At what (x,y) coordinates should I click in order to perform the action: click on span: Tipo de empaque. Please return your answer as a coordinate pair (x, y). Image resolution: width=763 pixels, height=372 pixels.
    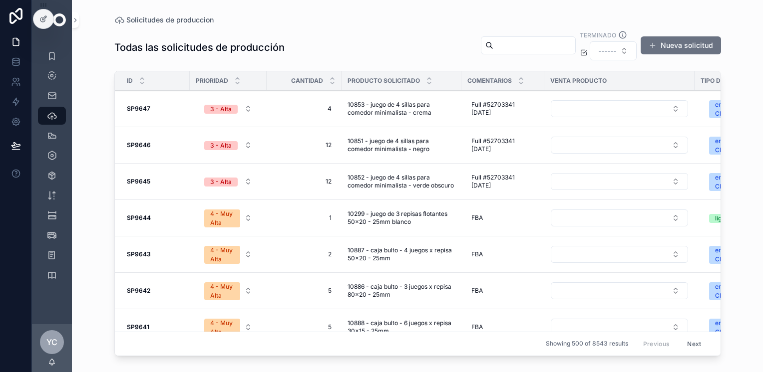
    Looking at the image, I should click on (727, 81).